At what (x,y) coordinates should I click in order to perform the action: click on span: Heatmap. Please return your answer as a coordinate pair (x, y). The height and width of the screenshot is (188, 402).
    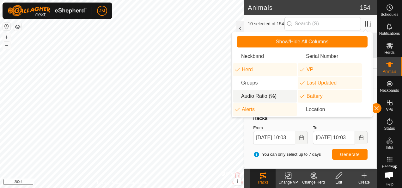
    Looking at the image, I should click on (389, 166).